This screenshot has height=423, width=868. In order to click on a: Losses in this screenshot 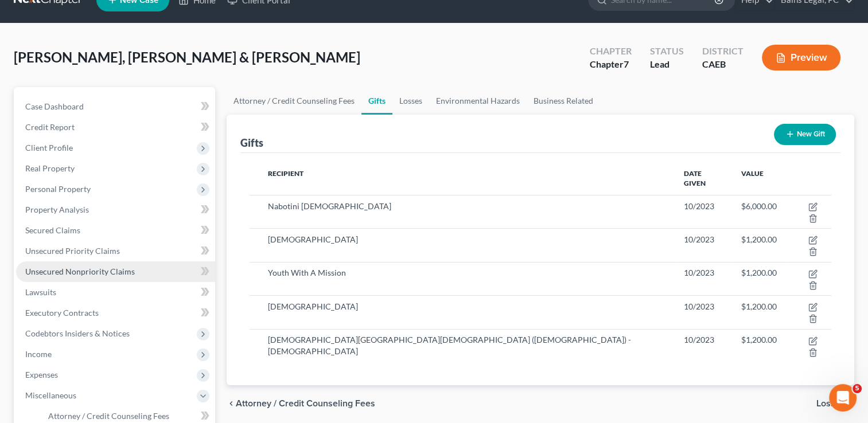, I will do `click(411, 101)`.